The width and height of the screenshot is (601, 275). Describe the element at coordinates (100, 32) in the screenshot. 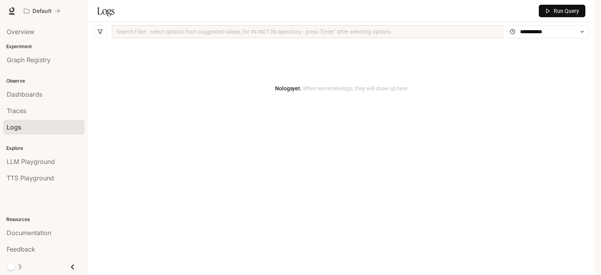

I see `button: filter` at that location.